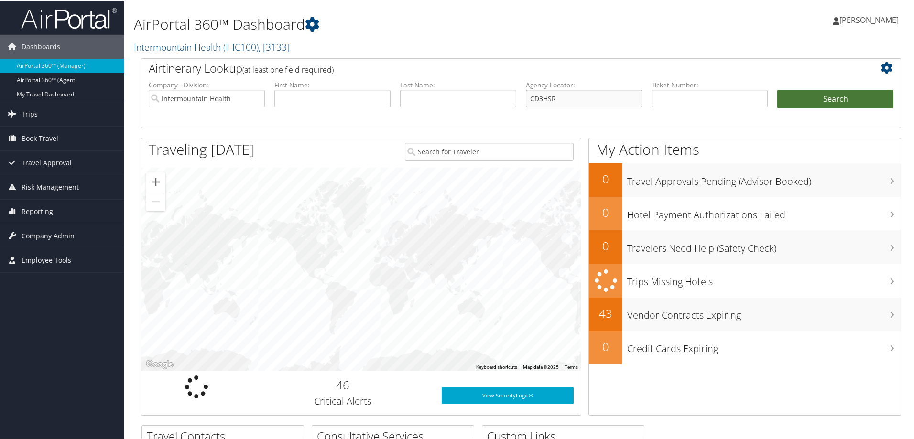  I want to click on span: Risk Management, so click(50, 186).